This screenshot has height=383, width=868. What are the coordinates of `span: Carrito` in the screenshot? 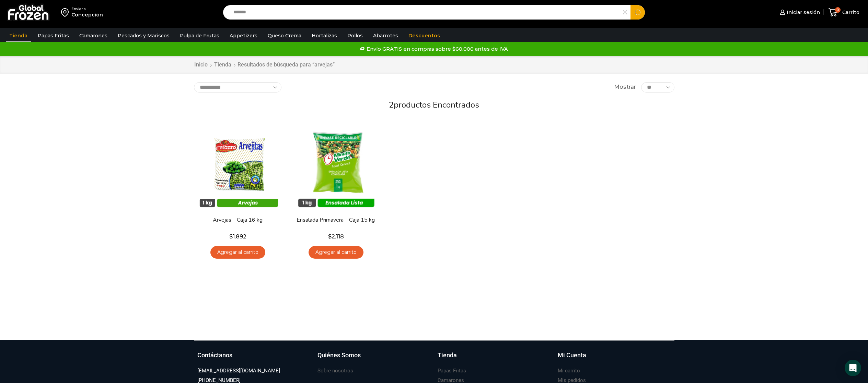 It's located at (850, 13).